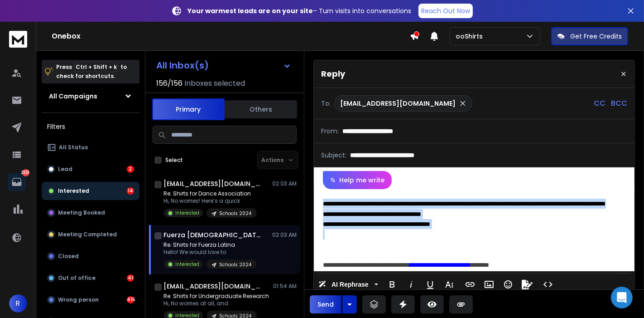 The width and height of the screenshot is (644, 318). What do you see at coordinates (130, 190) in the screenshot?
I see `div: 14` at bounding box center [130, 190].